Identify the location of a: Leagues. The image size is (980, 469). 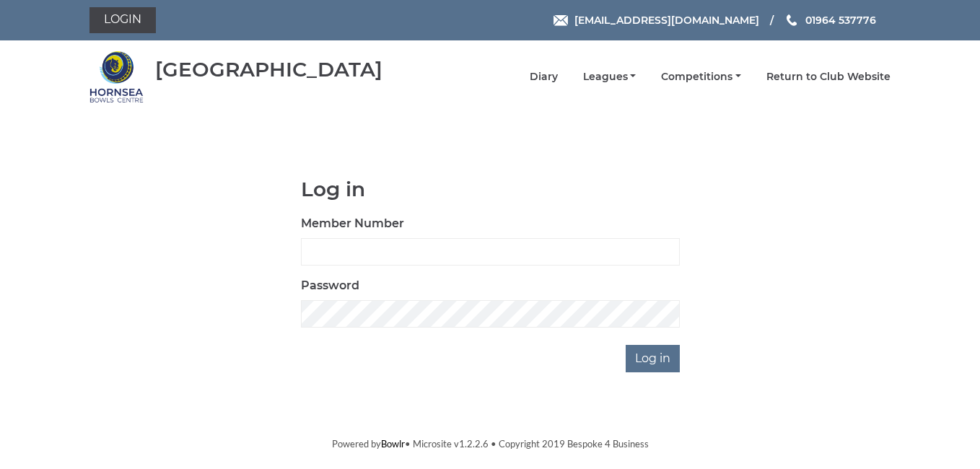
(609, 77).